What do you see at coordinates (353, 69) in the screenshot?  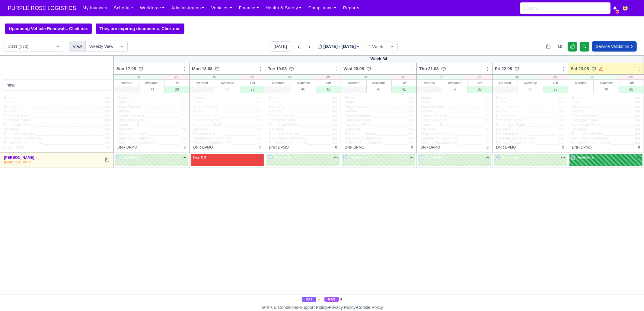 I see `span: Wed 20.08` at bounding box center [353, 69].